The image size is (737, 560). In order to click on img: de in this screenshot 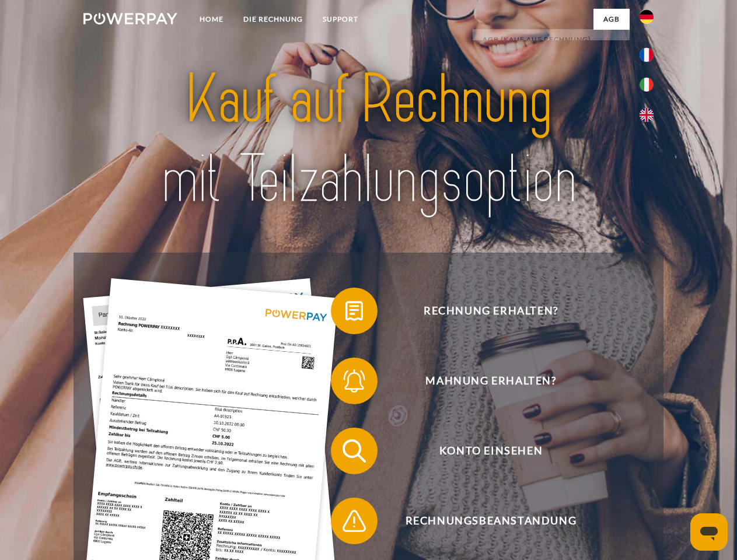, I will do `click(647, 17)`.